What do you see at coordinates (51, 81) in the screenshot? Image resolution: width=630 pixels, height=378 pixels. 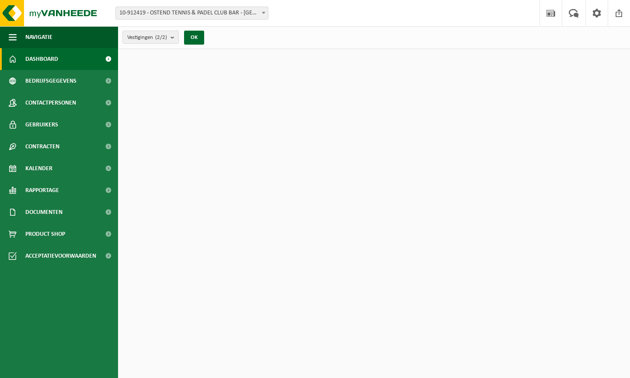 I see `span: Bedrijfsgegevens` at bounding box center [51, 81].